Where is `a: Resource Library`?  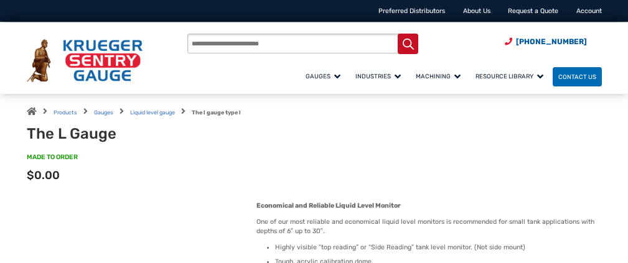
a: Resource Library is located at coordinates (511, 76).